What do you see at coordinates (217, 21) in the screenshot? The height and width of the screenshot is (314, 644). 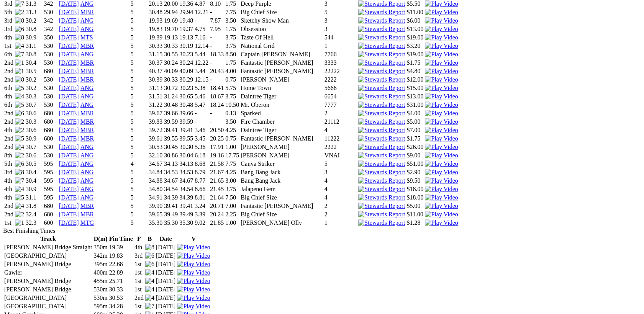 I see `td: 7.87` at bounding box center [217, 21].